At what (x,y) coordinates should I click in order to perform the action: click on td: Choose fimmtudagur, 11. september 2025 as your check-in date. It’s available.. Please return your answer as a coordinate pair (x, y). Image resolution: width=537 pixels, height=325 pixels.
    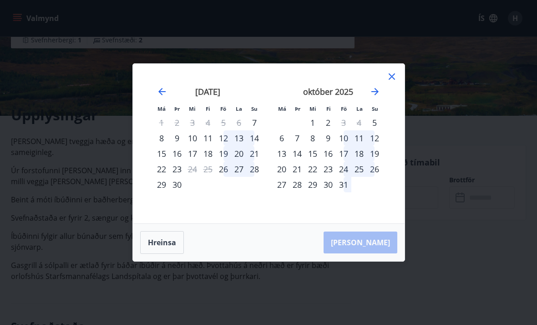
    Looking at the image, I should click on (208, 138).